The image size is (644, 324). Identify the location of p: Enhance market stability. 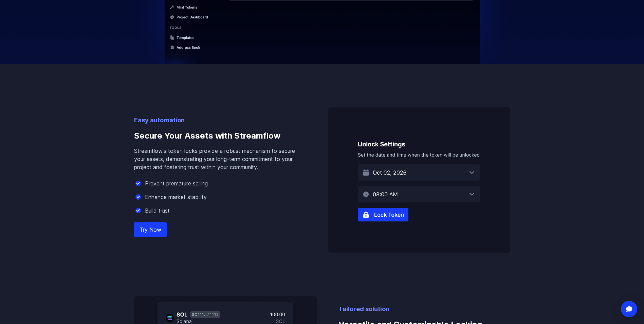
(176, 197).